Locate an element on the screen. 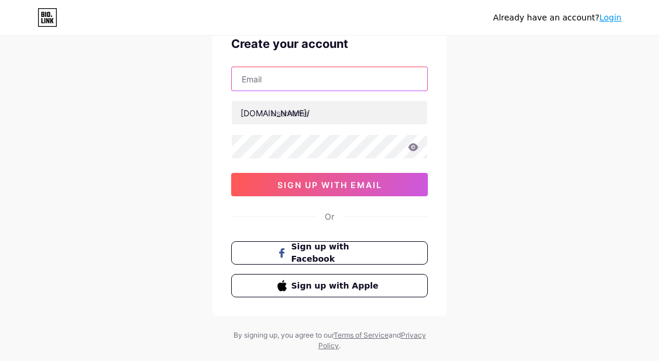 Image resolution: width=659 pixels, height=361 pixels. a: Login is located at coordinates (610, 18).